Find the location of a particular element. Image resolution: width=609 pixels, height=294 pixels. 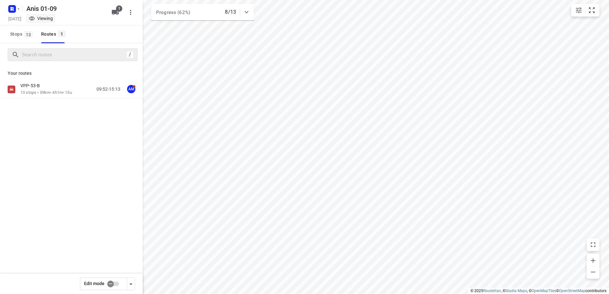

input: Search routes is located at coordinates (74, 55).